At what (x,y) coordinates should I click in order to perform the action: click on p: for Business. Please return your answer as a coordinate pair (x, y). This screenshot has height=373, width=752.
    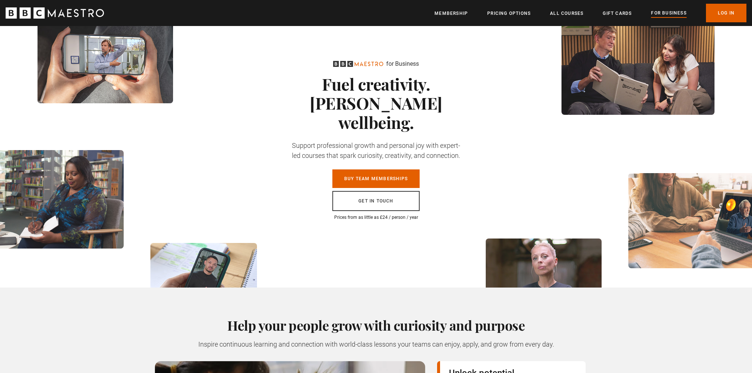
    Looking at the image, I should click on (402, 64).